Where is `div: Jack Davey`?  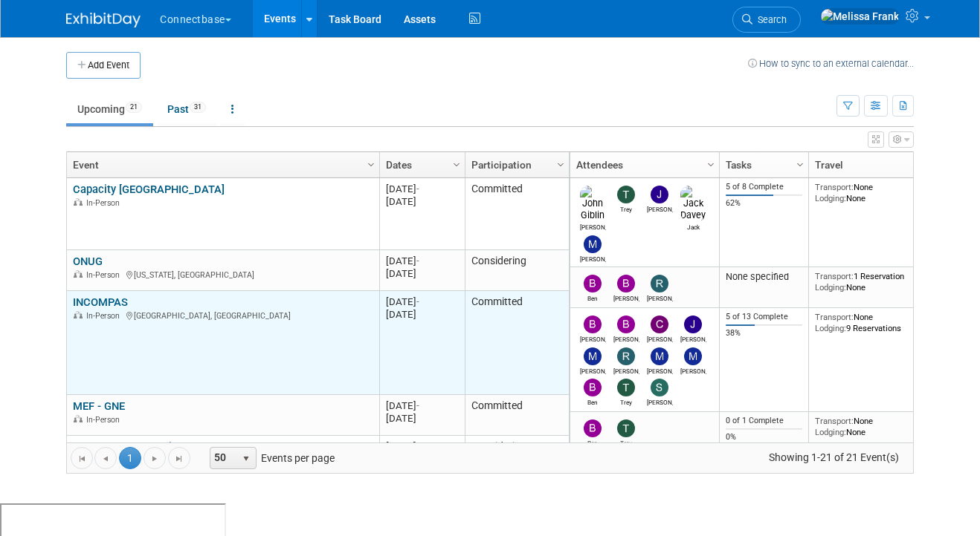
div: Jack Davey is located at coordinates (693, 225).